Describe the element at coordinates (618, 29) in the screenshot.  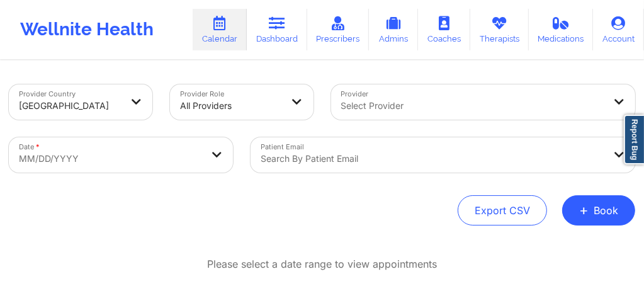
I see `a: Account` at that location.